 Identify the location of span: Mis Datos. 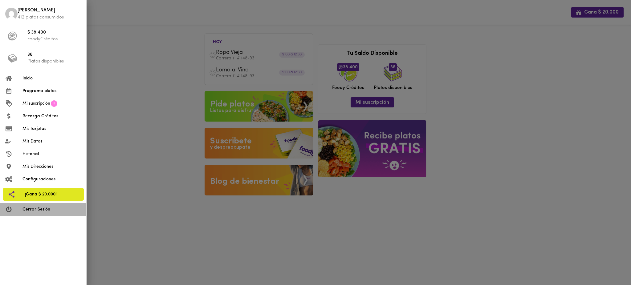
(52, 141).